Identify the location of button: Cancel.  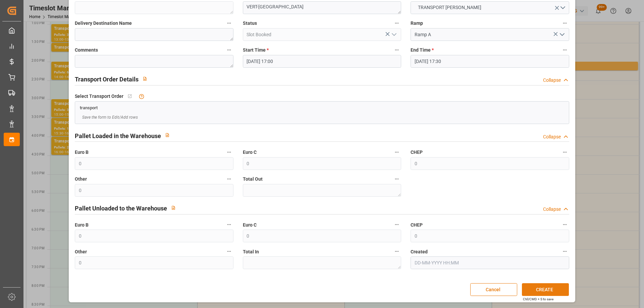
(494, 289).